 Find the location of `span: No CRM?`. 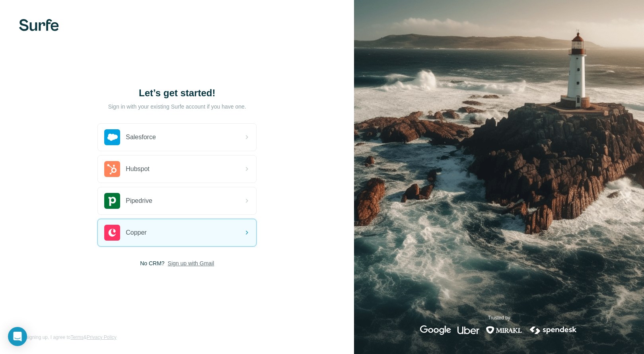

span: No CRM? is located at coordinates (152, 263).